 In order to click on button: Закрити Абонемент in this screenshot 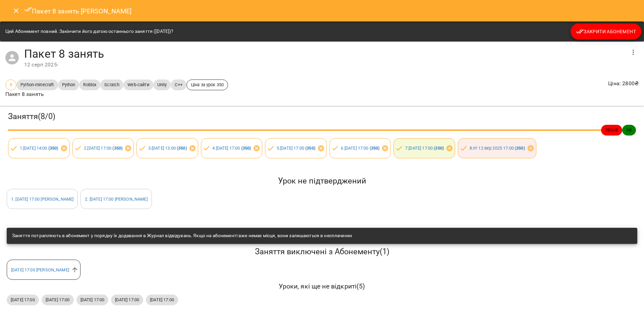, I will do `click(606, 31)`.